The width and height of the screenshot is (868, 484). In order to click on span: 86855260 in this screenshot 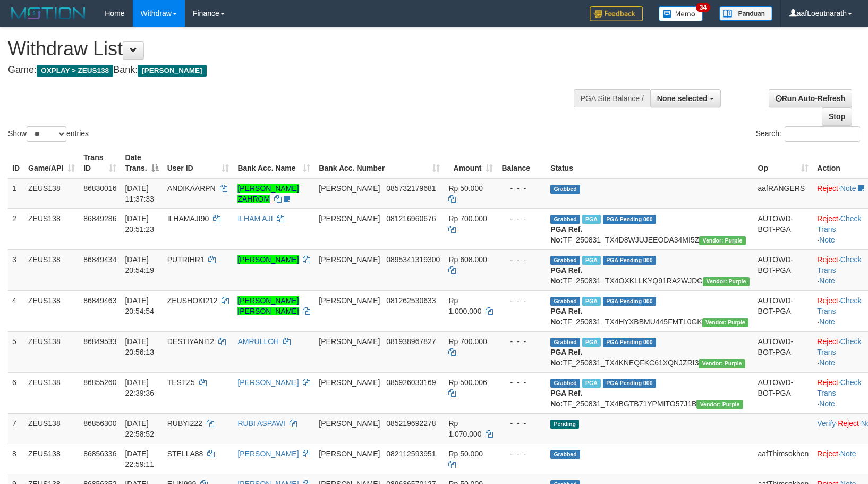, I will do `click(100, 382)`.